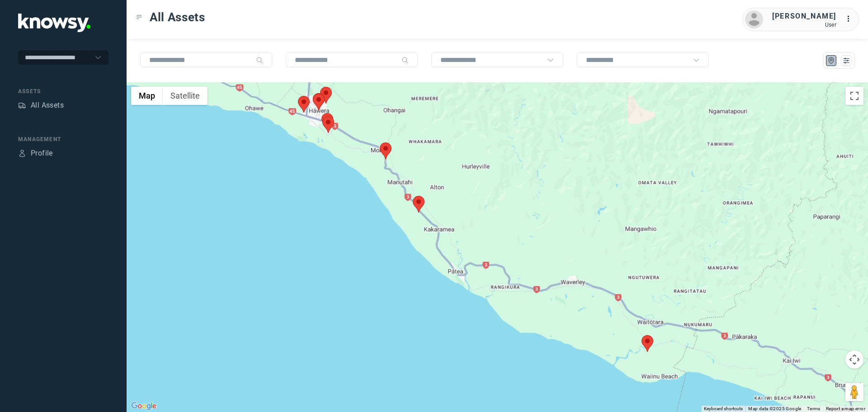  I want to click on button: Show street map, so click(147, 96).